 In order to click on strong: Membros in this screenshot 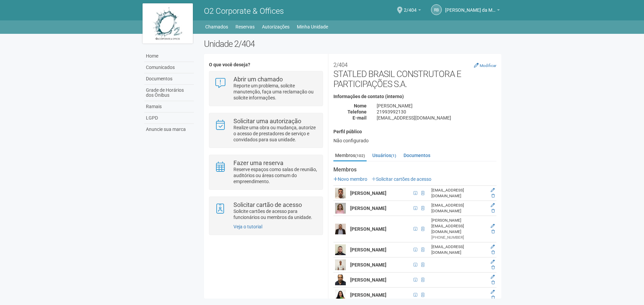, I will do `click(415, 170)`.